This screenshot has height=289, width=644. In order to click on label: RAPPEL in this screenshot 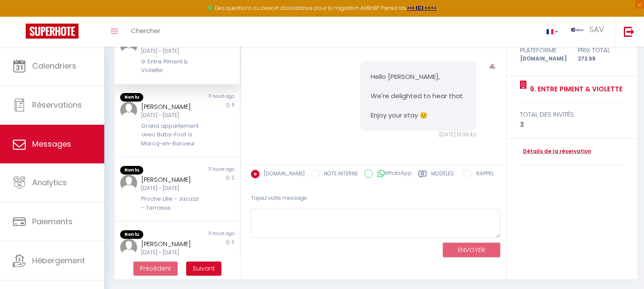, I will do `click(482, 175)`.